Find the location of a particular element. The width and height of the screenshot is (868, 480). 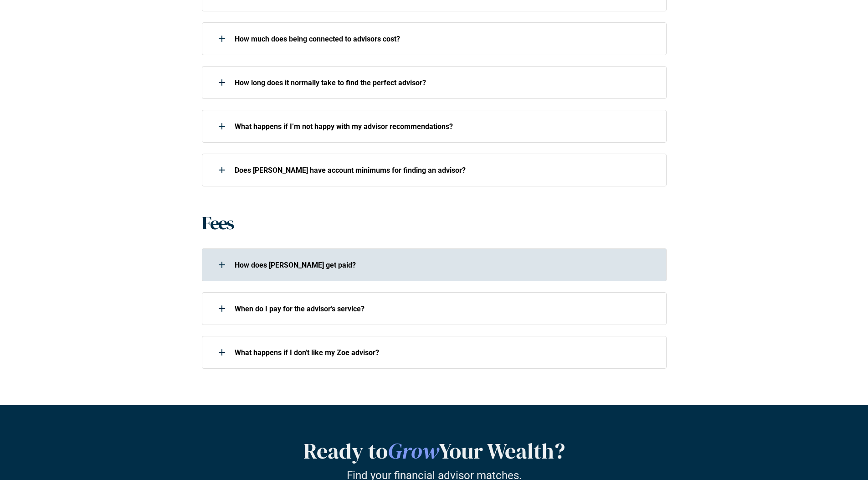

p: When do I pay for the advisor’s service? is located at coordinates (445, 309).